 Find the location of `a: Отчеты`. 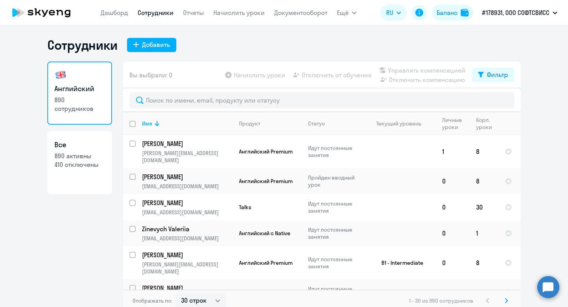

a: Отчеты is located at coordinates (193, 13).